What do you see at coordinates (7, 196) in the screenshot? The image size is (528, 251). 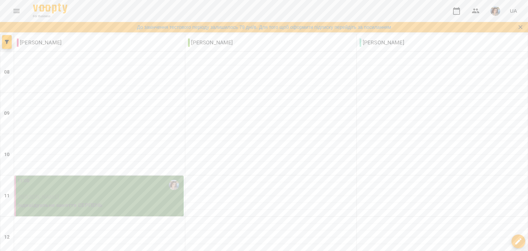 I see `h6: 11` at bounding box center [7, 196].